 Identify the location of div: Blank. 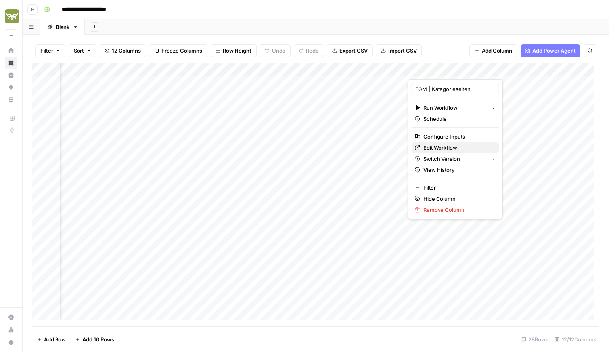
(63, 27).